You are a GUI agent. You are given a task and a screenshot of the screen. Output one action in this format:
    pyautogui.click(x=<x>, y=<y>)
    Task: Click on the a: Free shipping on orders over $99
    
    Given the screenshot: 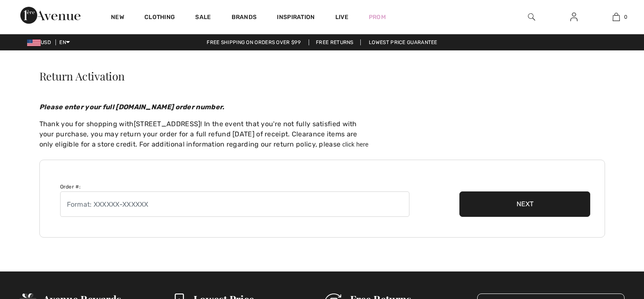 What is the action you would take?
    pyautogui.click(x=254, y=42)
    